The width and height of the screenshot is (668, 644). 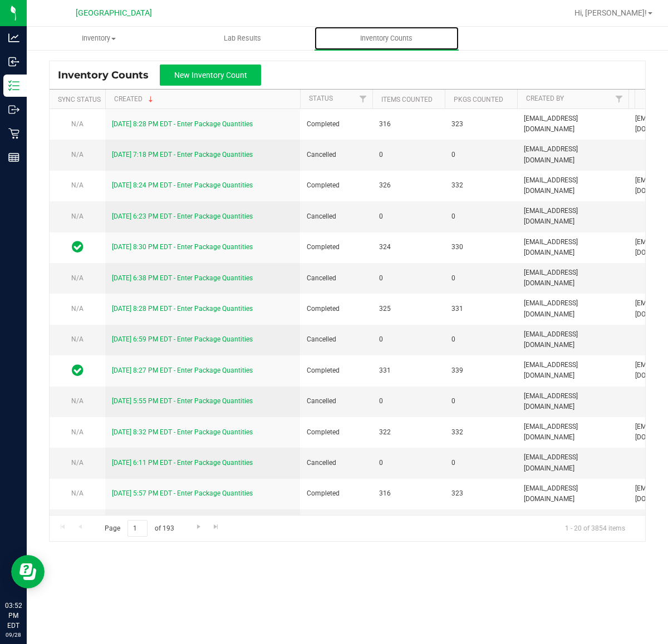 What do you see at coordinates (478, 99) in the screenshot?
I see `a: Pkgs Counted` at bounding box center [478, 99].